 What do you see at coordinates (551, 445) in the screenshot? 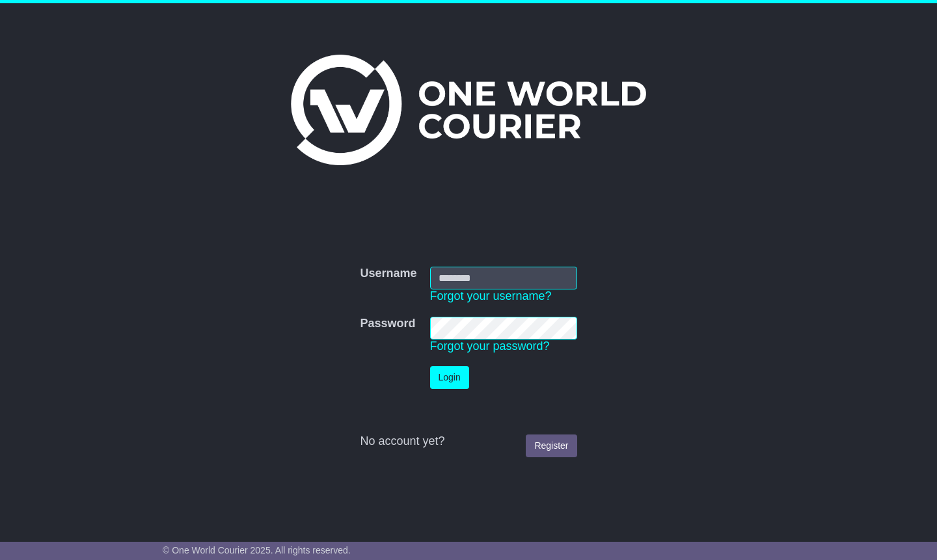
I see `a: Register` at bounding box center [551, 445].